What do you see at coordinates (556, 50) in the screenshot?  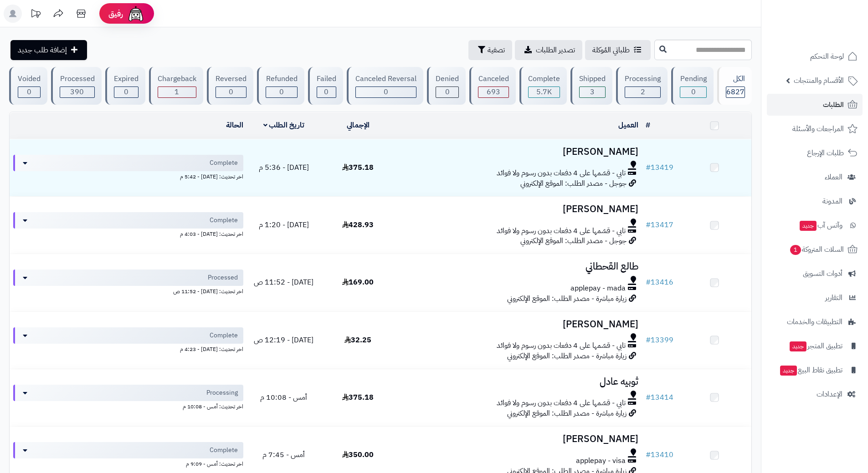 I see `span: تصدير الطلبات` at bounding box center [556, 50].